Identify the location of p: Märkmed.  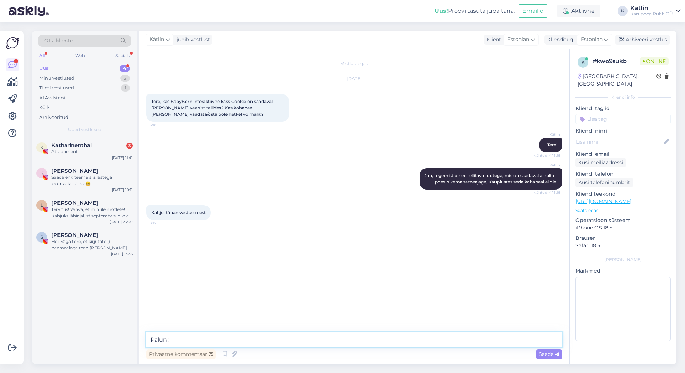
(623, 271).